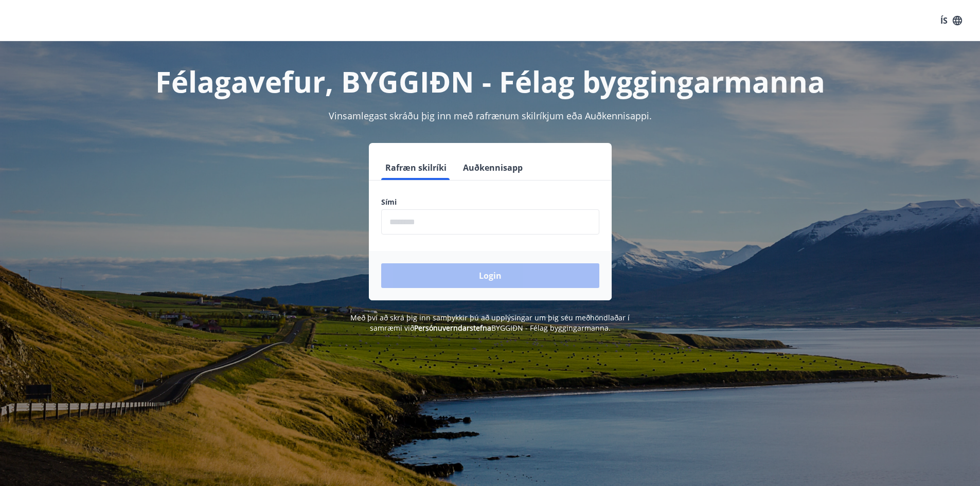 This screenshot has width=980, height=486. I want to click on button: Auðkennisapp, so click(493, 168).